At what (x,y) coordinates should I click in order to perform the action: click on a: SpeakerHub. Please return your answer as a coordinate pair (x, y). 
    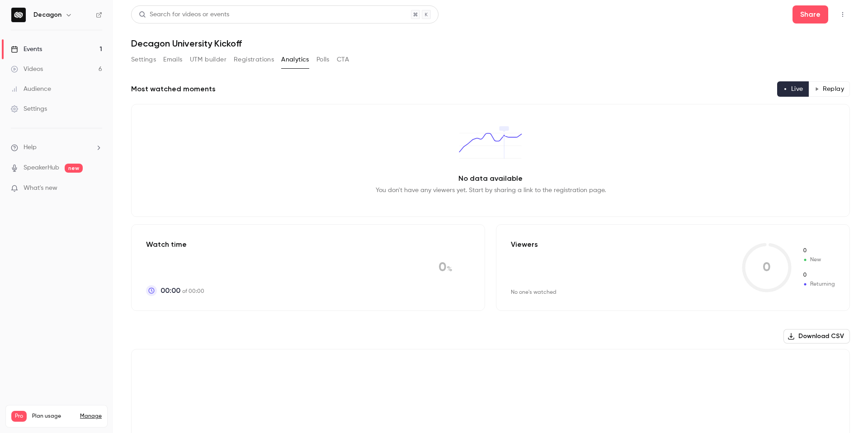
    Looking at the image, I should click on (41, 168).